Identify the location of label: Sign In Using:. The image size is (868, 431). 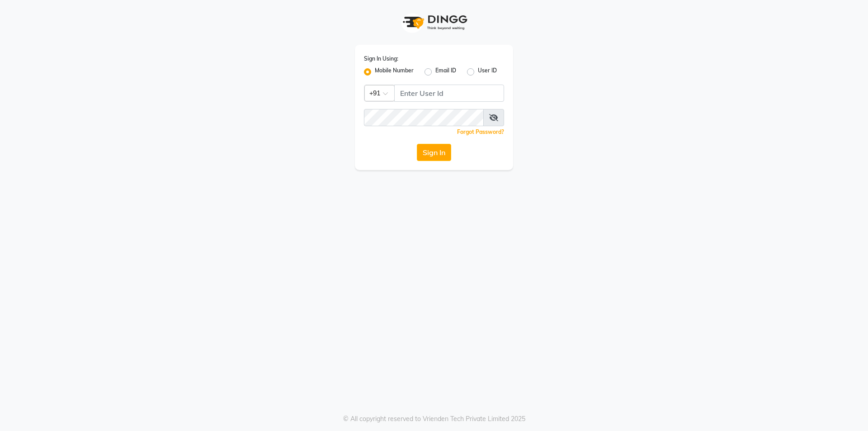
(381, 59).